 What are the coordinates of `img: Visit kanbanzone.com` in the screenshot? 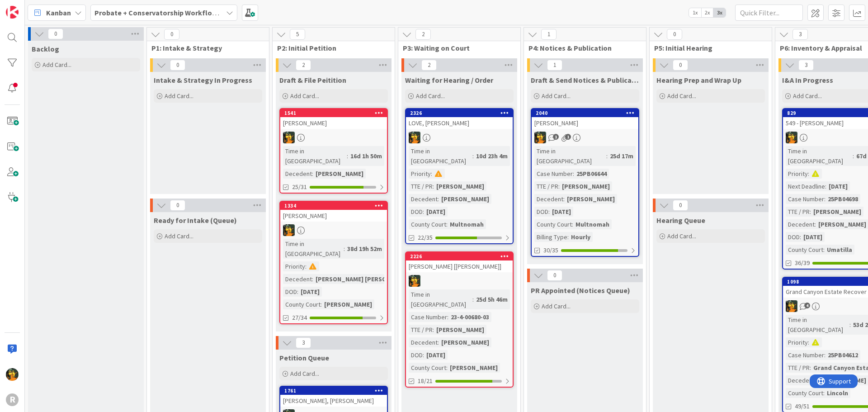 It's located at (12, 12).